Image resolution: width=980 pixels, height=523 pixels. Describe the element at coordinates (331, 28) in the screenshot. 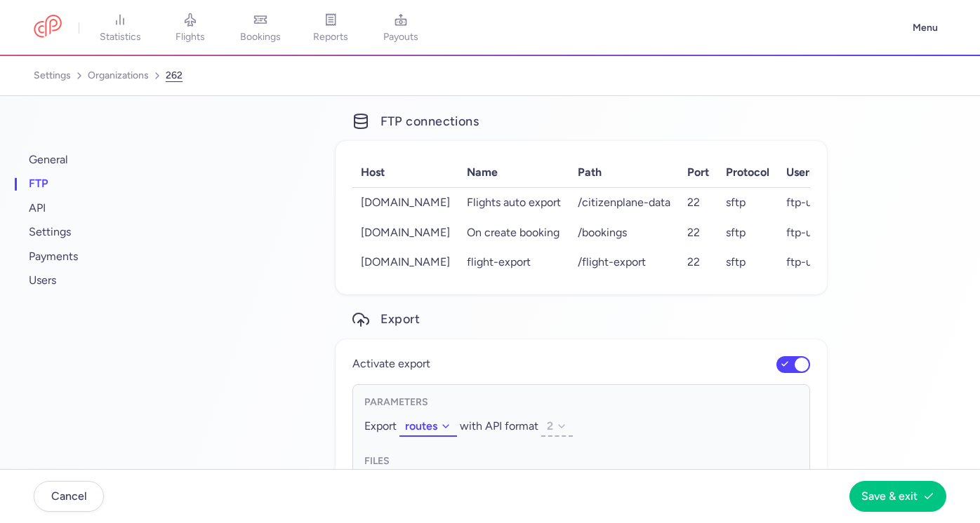

I see `a: reports` at that location.